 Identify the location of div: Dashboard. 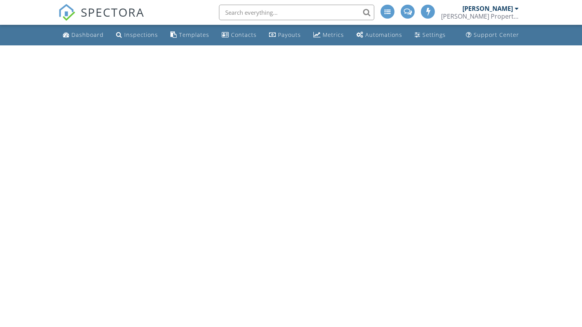
(87, 35).